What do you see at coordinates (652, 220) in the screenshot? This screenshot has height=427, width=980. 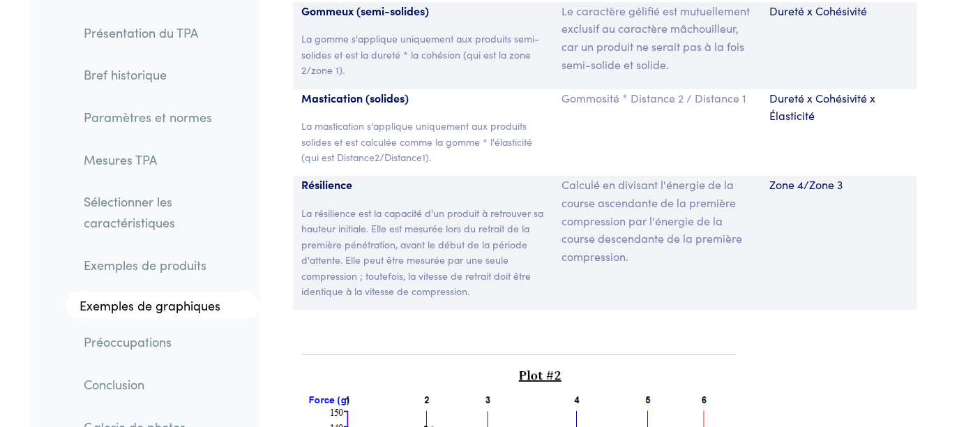 I see `font: Calculé en divisant l'énergie de la course ascendante de la première compression par l'énergie de...` at bounding box center [652, 220].